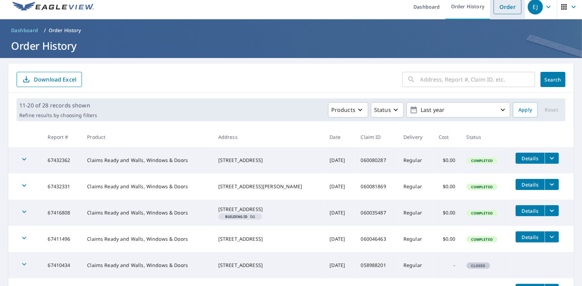  Describe the element at coordinates (551, 184) in the screenshot. I see `button: filesDropdownBtn-67432331` at that location.